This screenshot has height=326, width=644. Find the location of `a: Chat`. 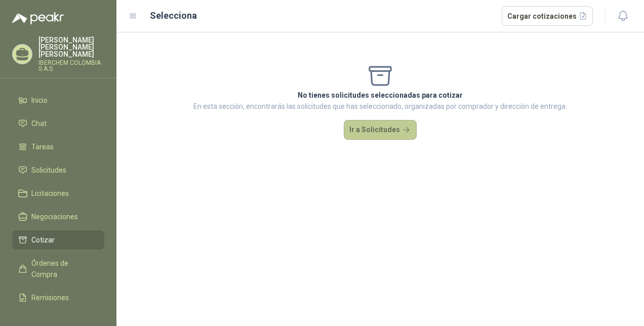

a: Chat is located at coordinates (58, 124).